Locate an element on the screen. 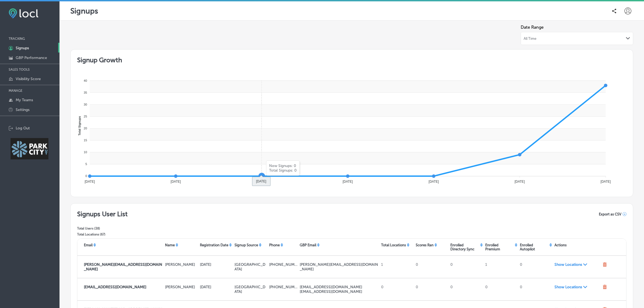  p: Total Users ( 38 ) is located at coordinates (102, 228).